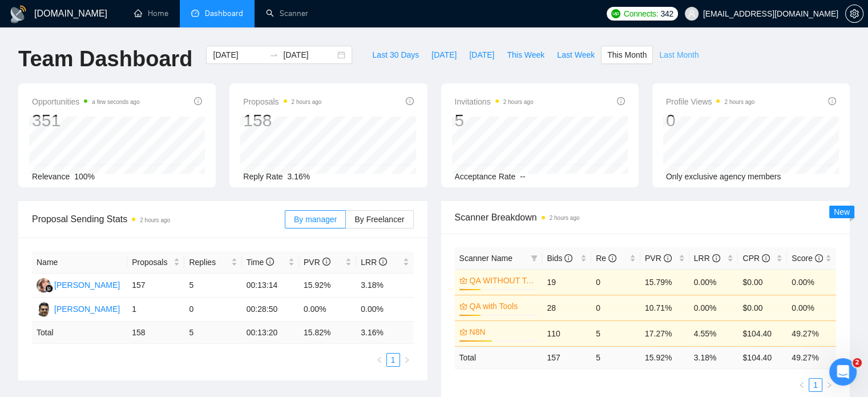 The image size is (868, 397). Describe the element at coordinates (274, 55) in the screenshot. I see `span: swap-right` at that location.